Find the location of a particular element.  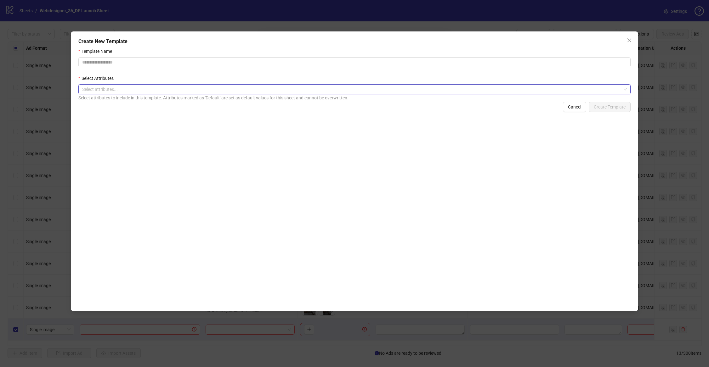

label: Template Name is located at coordinates (97, 51).